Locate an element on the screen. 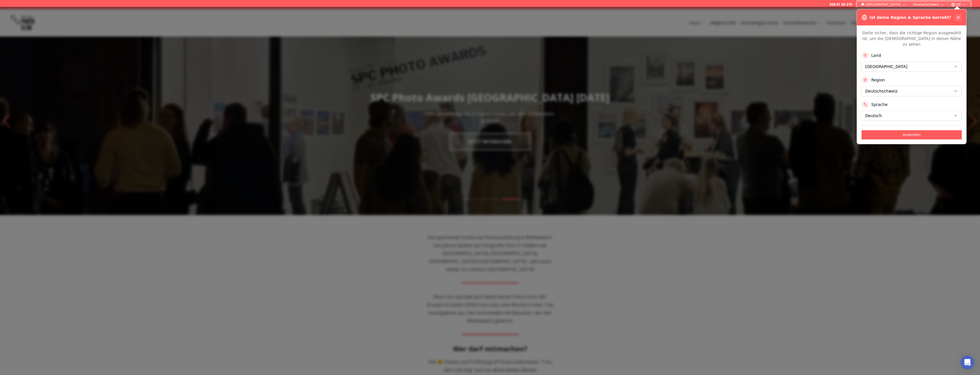 The height and width of the screenshot is (375, 980). button: Deutschschweiz is located at coordinates (928, 4).